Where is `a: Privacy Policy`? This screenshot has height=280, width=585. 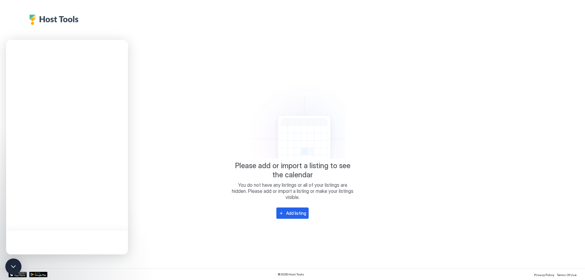 a: Privacy Policy is located at coordinates (544, 274).